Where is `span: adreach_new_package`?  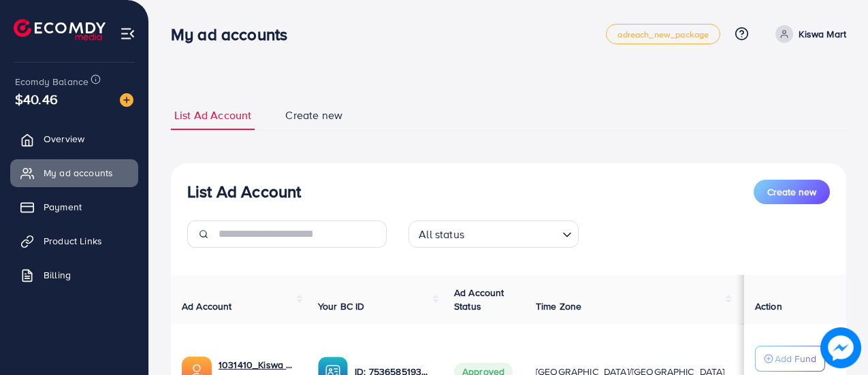
span: adreach_new_package is located at coordinates (663, 34).